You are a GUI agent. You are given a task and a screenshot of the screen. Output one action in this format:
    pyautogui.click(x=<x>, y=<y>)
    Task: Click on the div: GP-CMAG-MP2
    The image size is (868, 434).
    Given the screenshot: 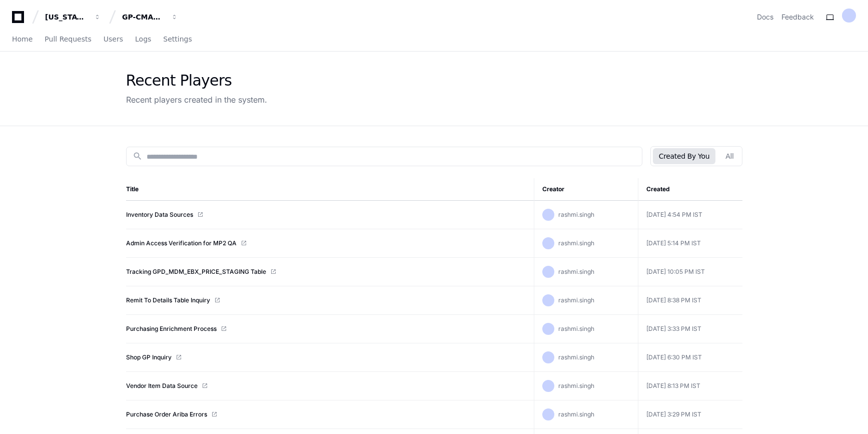 What is the action you would take?
    pyautogui.click(x=144, y=17)
    